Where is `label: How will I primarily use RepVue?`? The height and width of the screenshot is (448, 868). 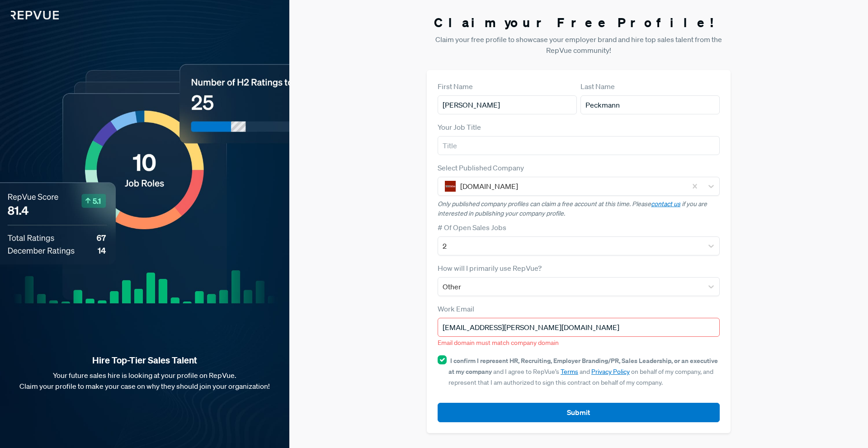
label: How will I primarily use RepVue? is located at coordinates (489, 267).